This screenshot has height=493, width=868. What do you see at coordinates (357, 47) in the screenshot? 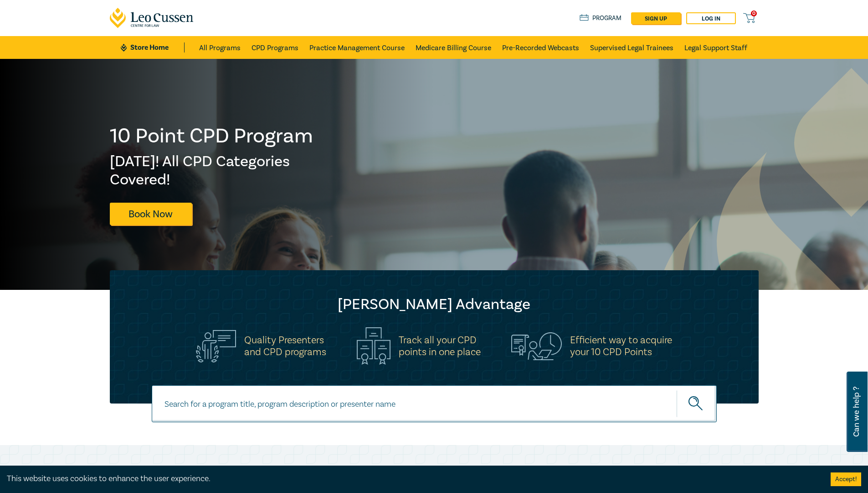
I see `a: Practice Management Course` at bounding box center [357, 47].